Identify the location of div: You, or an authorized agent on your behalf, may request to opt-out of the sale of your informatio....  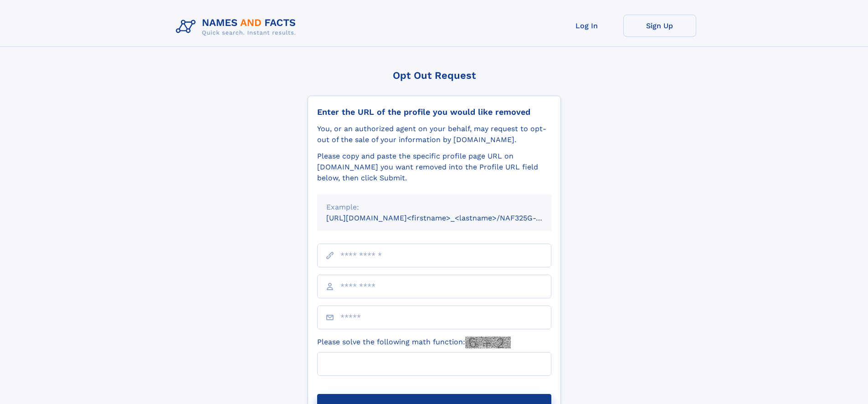
(435, 134).